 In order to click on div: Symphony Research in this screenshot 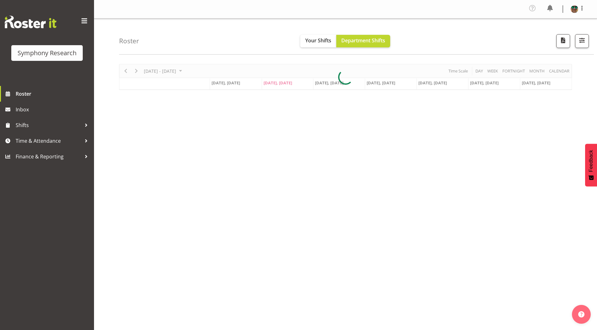, I will do `click(47, 53)`.